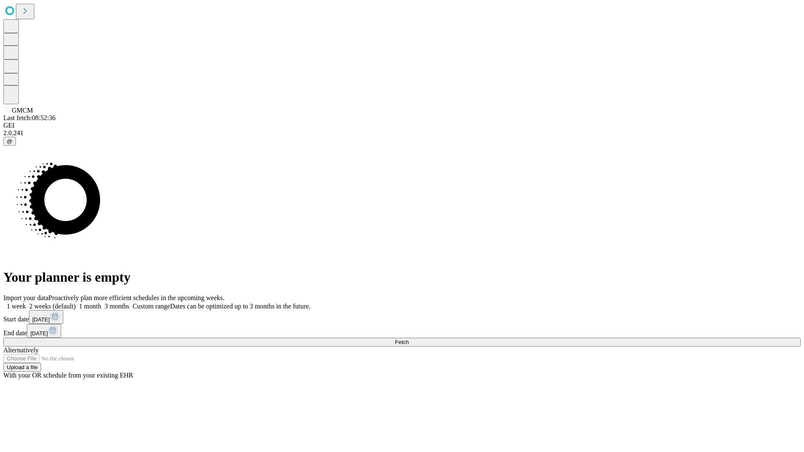 The height and width of the screenshot is (452, 804). What do you see at coordinates (402, 342) in the screenshot?
I see `button: Fetch` at bounding box center [402, 342].